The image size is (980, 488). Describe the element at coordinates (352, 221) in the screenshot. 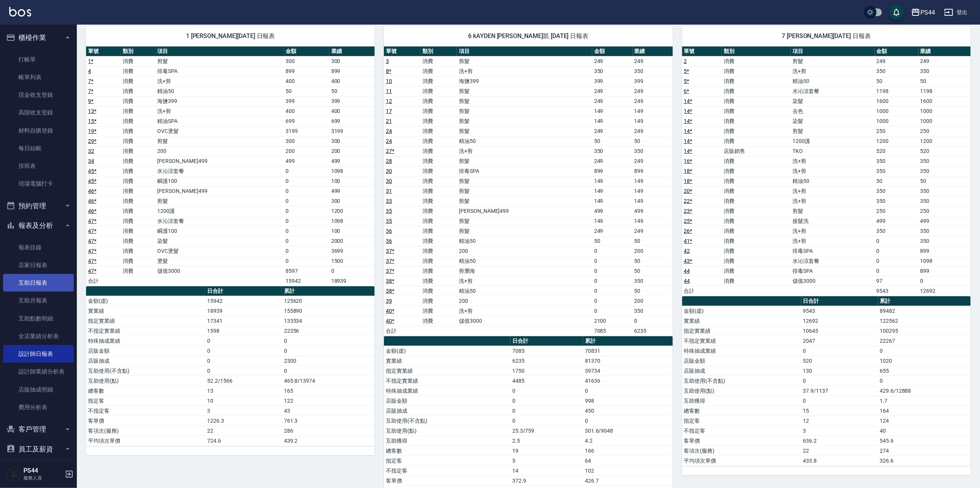

I see `td: 1098` at that location.